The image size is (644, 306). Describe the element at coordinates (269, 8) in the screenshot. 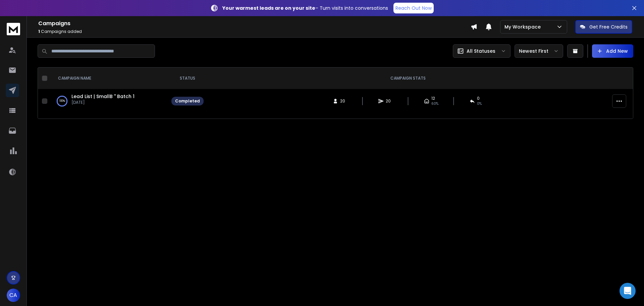

I see `strong: Your warmest leads are on your site` at that location.